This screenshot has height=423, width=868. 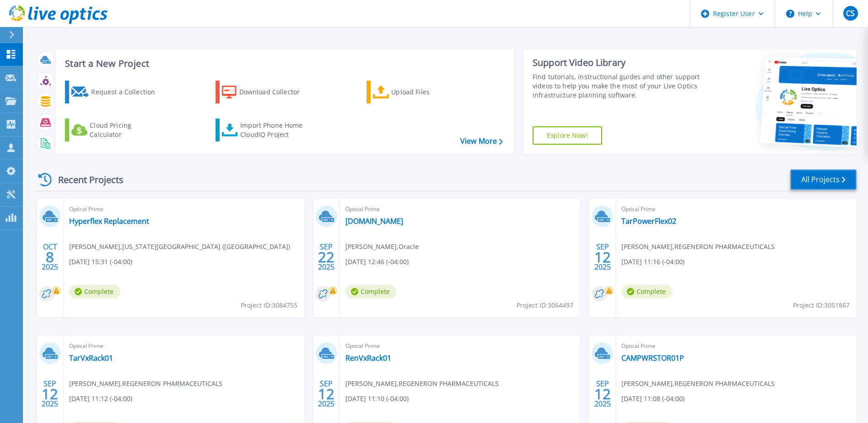 I want to click on h3: Start a New Project, so click(x=283, y=64).